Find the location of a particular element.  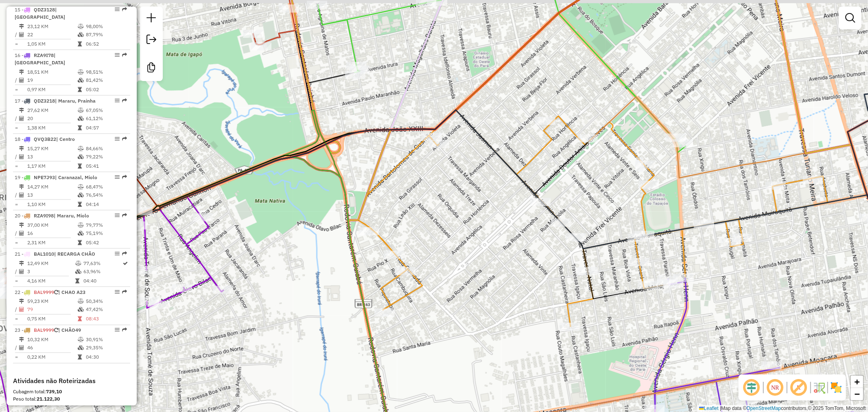

td: 29,35% is located at coordinates (106, 348).